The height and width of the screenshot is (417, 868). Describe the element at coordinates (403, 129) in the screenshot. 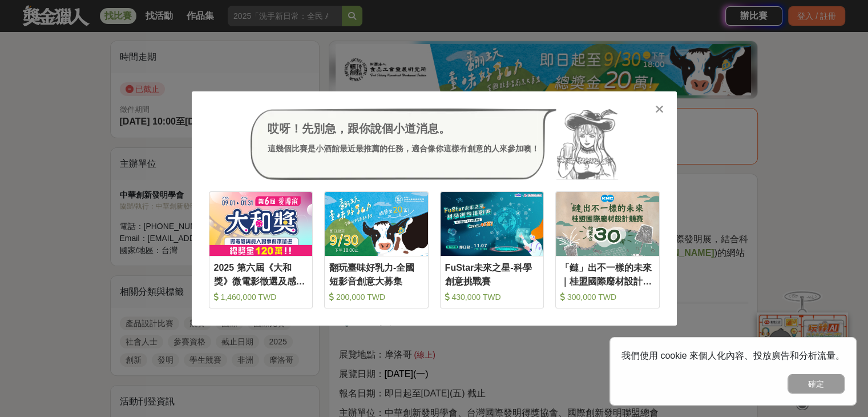

I see `div: 哎呀！先別急，跟你說個小道消息。` at that location.